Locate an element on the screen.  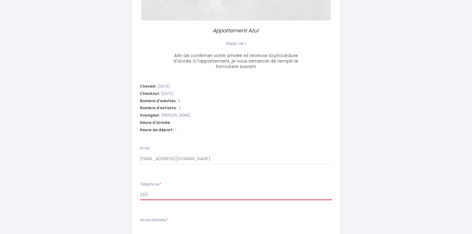
span: Heure de départ: is located at coordinates (157, 130).